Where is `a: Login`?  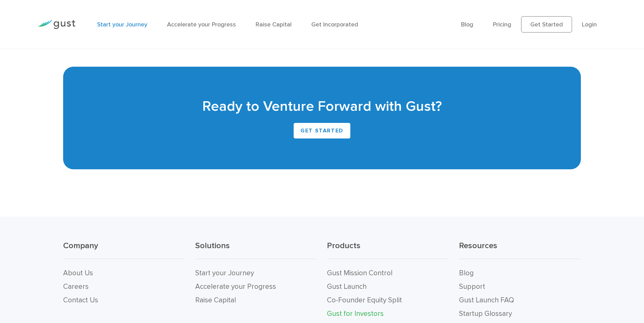
a: Login is located at coordinates (589, 25).